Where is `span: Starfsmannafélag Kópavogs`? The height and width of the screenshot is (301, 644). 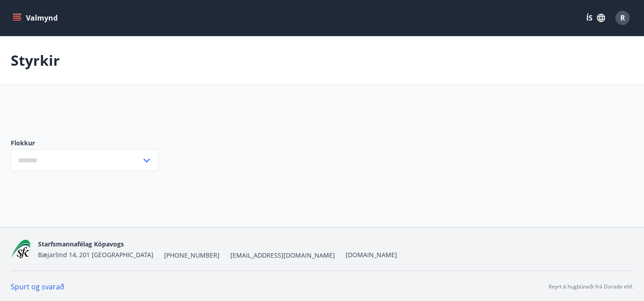 span: Starfsmannafélag Kópavogs is located at coordinates (81, 244).